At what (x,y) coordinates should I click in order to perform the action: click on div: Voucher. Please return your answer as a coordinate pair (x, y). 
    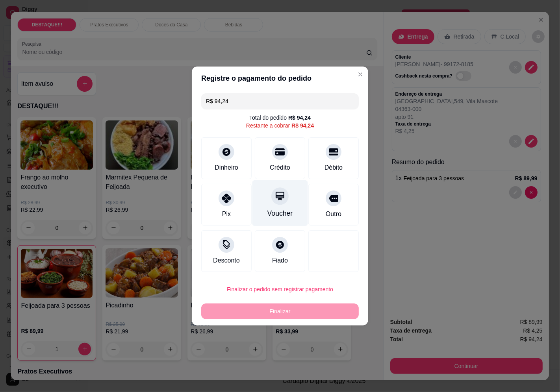
    Looking at the image, I should click on (280, 213).